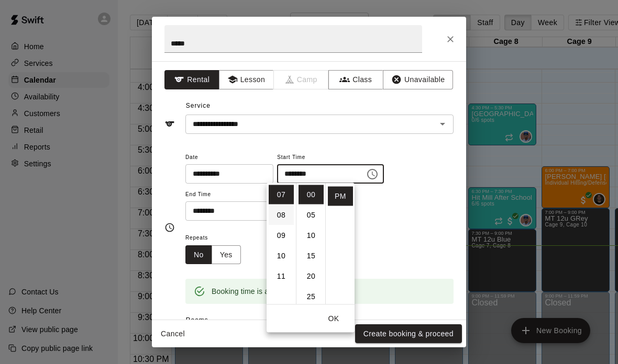  I want to click on button: Add all, so click(396, 324).